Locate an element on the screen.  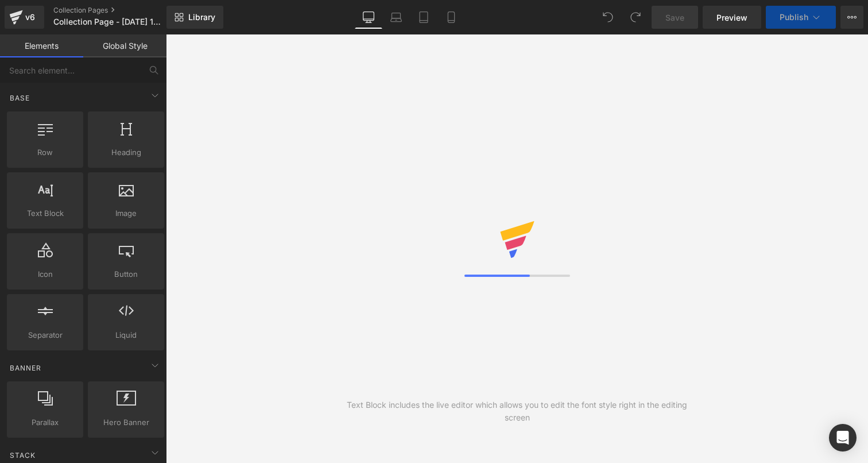
button: Undo is located at coordinates (608, 17).